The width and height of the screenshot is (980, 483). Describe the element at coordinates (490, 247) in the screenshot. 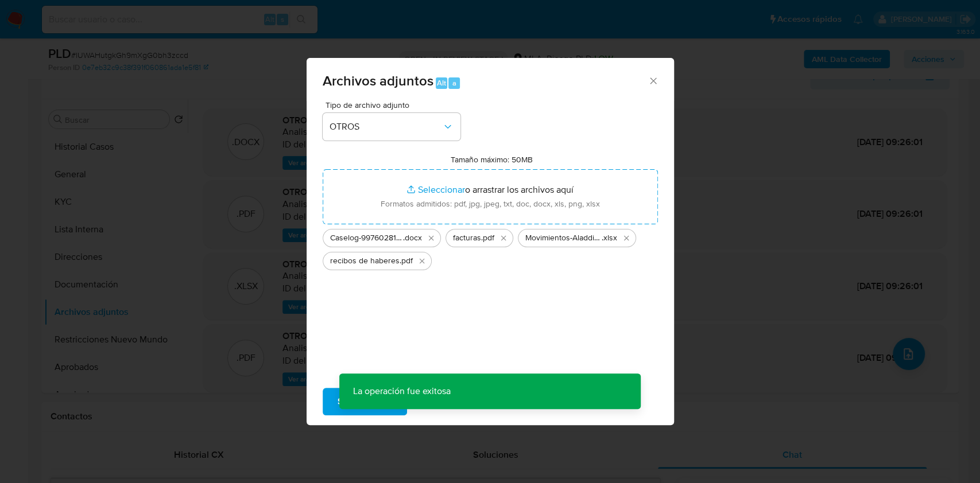

I see `ul: Archivos seleccionados` at that location.